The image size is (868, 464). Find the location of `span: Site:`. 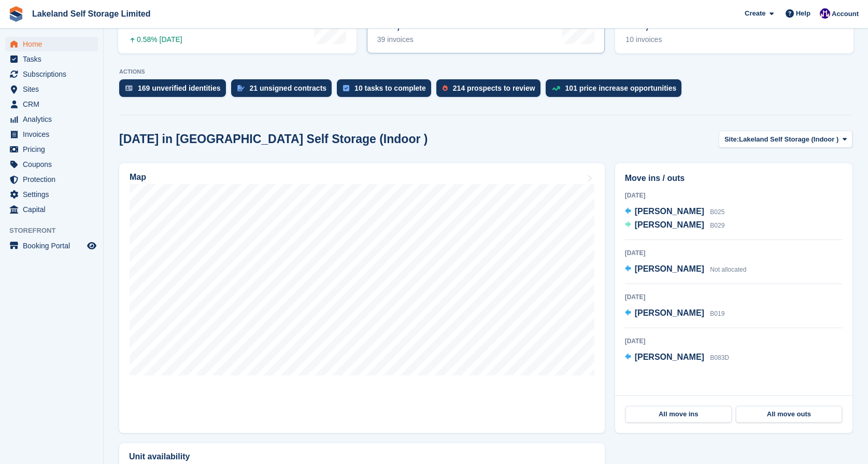

span: Site: is located at coordinates (732, 140).